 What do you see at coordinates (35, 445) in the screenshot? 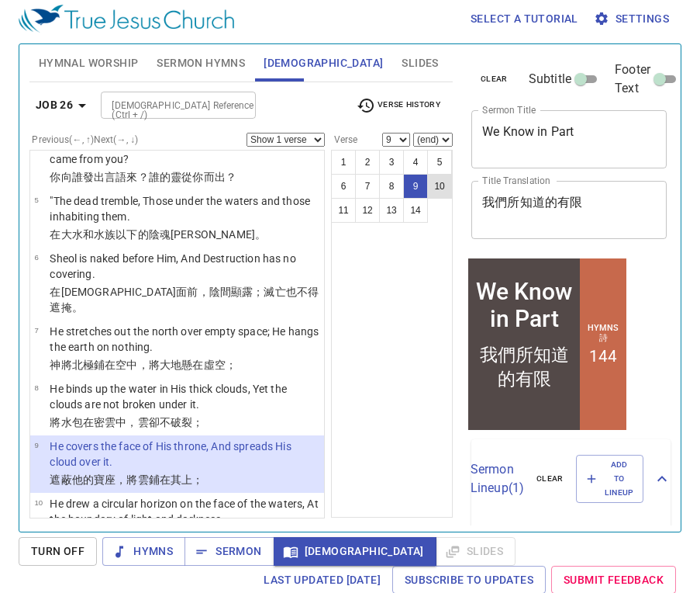
I see `span: 9` at bounding box center [35, 445].